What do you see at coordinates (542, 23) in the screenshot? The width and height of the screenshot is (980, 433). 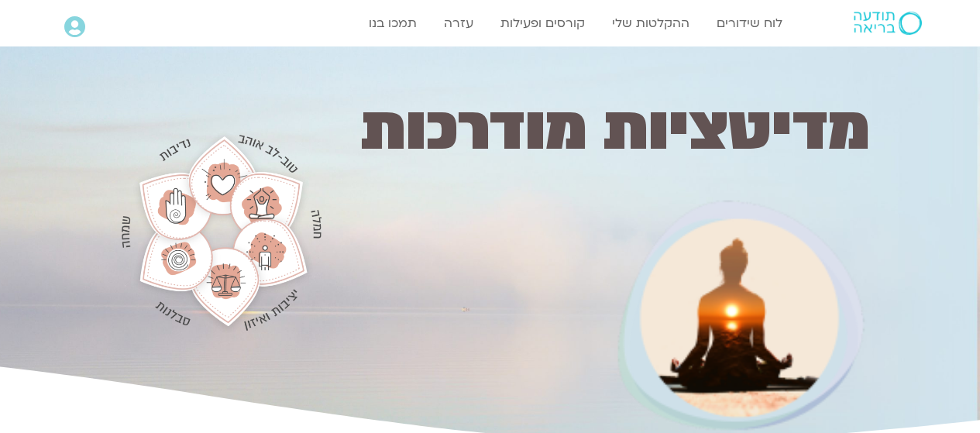 I see `a: קורסים ופעילות` at bounding box center [542, 23].